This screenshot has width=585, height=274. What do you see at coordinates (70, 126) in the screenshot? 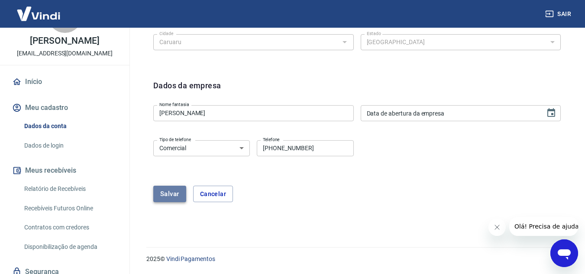
I see `a: Dados da conta` at bounding box center [70, 126].